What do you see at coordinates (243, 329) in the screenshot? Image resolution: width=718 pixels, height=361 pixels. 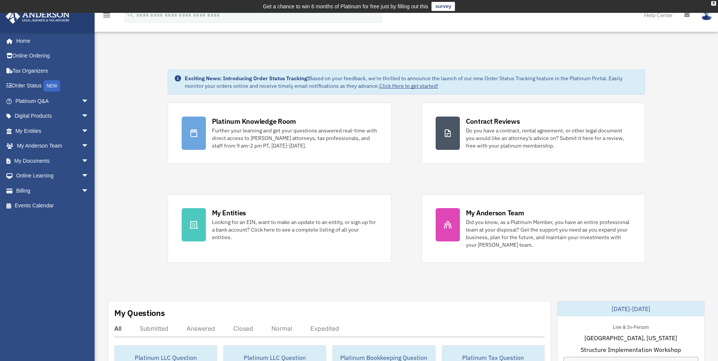 I see `div: Closed` at bounding box center [243, 329].